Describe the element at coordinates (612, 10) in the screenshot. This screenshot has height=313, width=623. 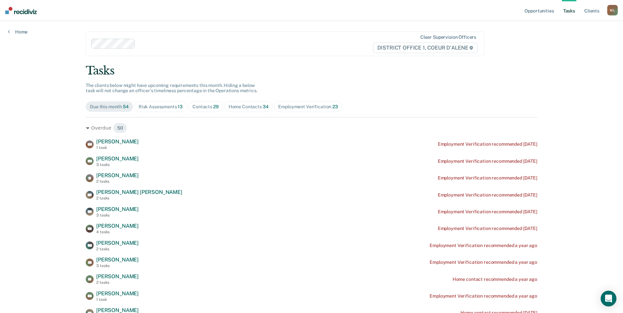
I see `button: ML` at that location.